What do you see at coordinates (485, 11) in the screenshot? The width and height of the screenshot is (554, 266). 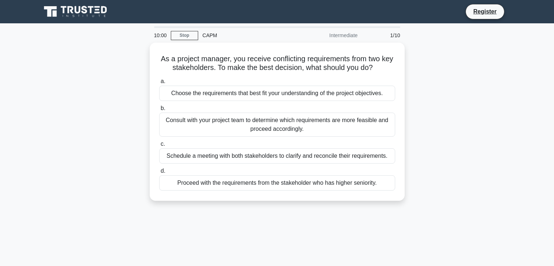 I see `a: Register` at bounding box center [485, 11].